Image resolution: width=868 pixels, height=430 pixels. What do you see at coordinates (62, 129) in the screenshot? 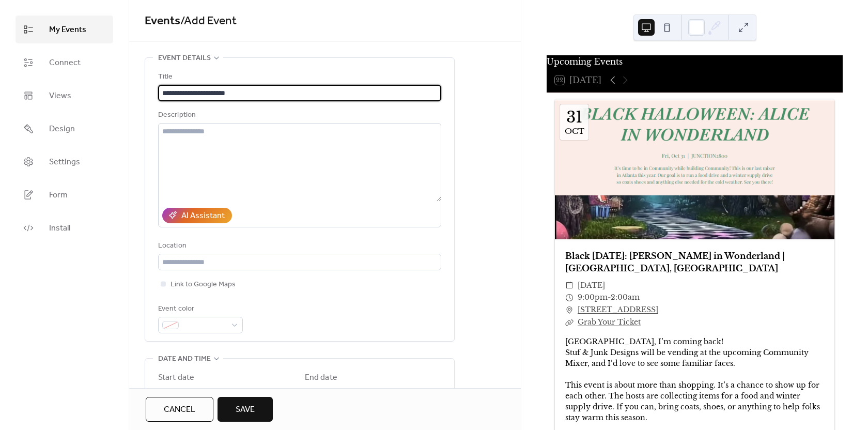
I see `span: Design` at bounding box center [62, 129].